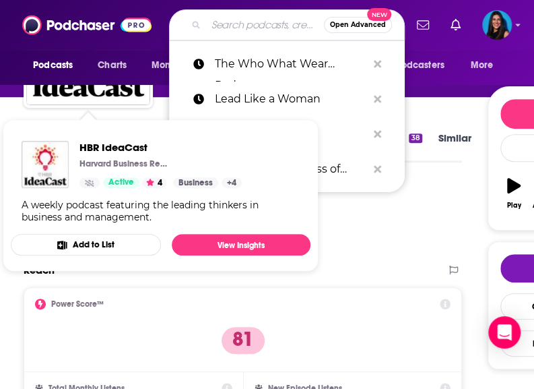  Describe the element at coordinates (160, 211) in the screenshot. I see `div: A weekly podcast featuring the leading thinkers in business and management.` at that location.